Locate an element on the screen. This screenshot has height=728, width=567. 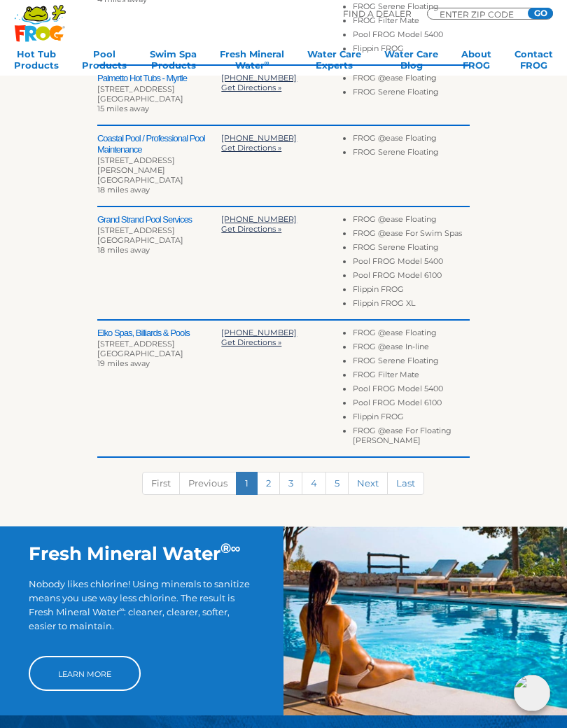
a: 1 is located at coordinates (247, 482).